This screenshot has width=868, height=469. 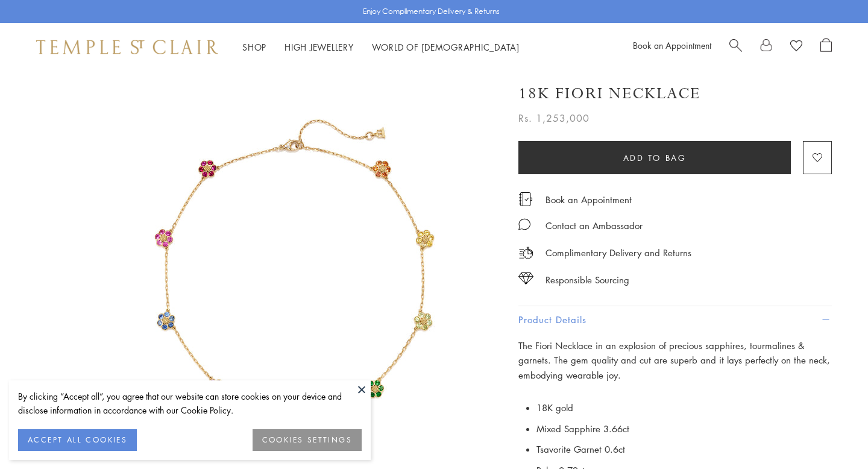 I want to click on button: Product Details, so click(x=675, y=319).